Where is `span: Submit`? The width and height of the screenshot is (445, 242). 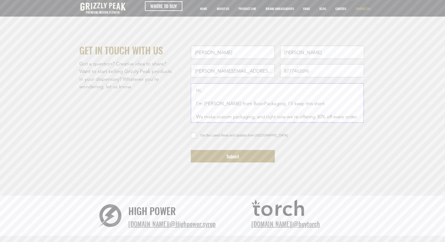
span: Submit is located at coordinates (233, 156).